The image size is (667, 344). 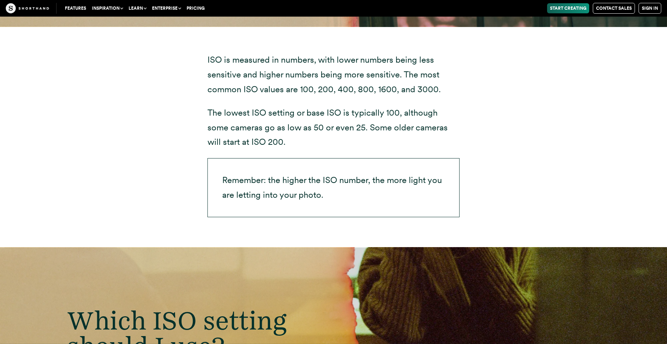 I want to click on button: Enterprise, so click(x=166, y=8).